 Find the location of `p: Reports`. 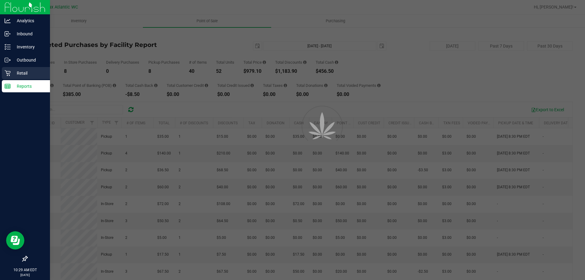

p: Reports is located at coordinates (29, 86).